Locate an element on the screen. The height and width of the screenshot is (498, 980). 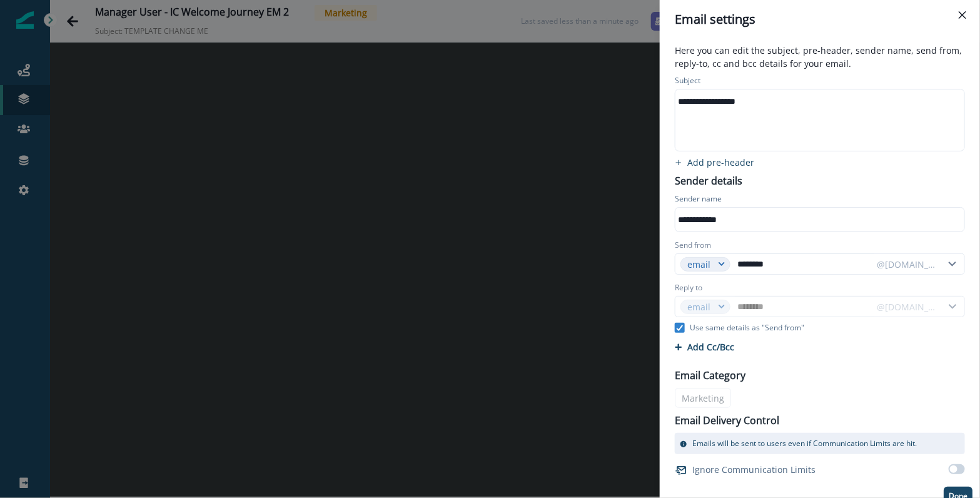
p: Sender details is located at coordinates (708, 179).